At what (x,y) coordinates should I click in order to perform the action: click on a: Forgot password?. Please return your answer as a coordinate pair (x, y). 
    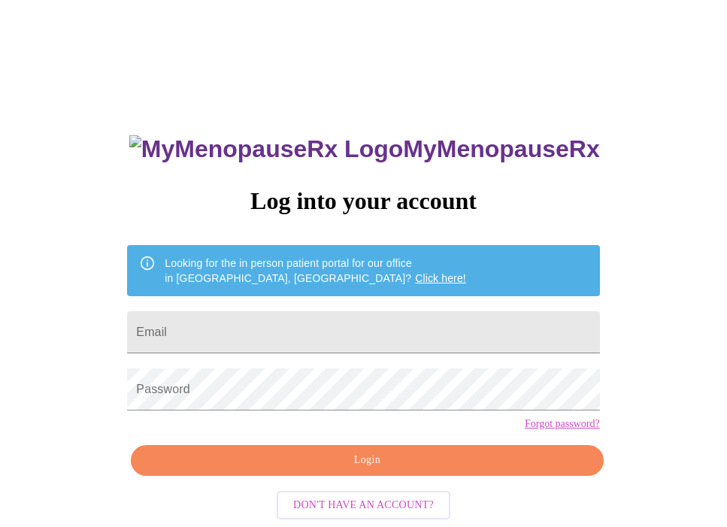
    Looking at the image, I should click on (563, 424).